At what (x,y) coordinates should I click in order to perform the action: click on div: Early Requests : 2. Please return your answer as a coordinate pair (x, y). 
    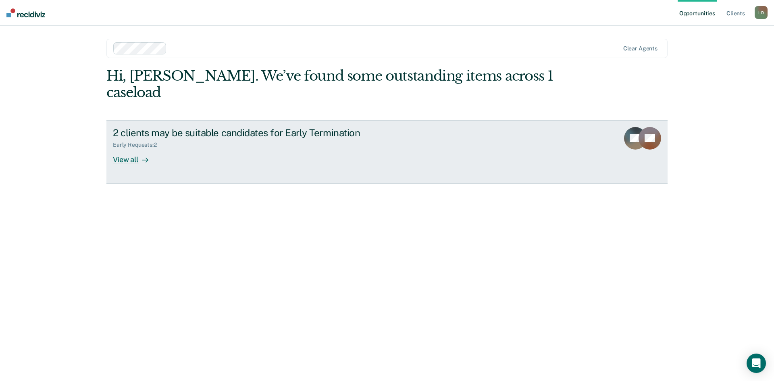
    Looking at the image, I should click on (138, 145).